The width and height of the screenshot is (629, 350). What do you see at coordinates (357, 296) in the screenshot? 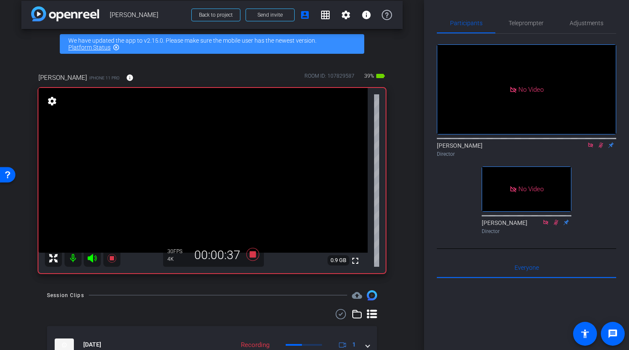
I see `mat-icon: cloud_upload` at bounding box center [357, 296].